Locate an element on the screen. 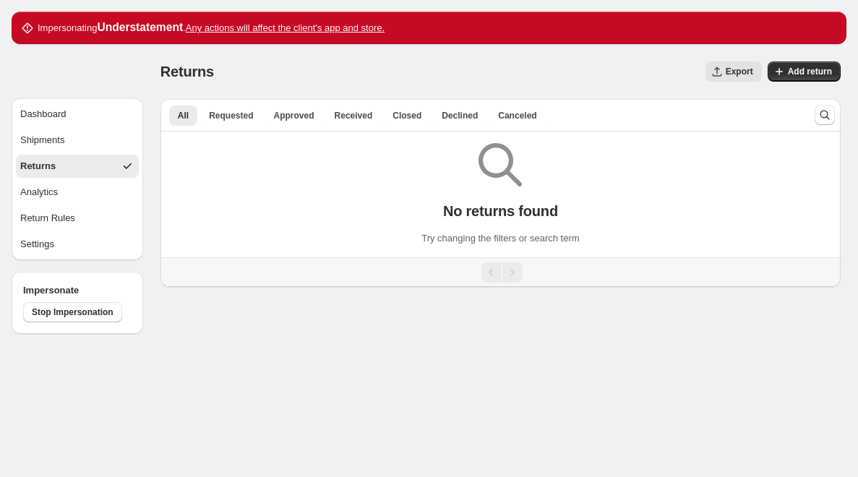 The image size is (858, 477). h4: Impersonate is located at coordinates (77, 291).